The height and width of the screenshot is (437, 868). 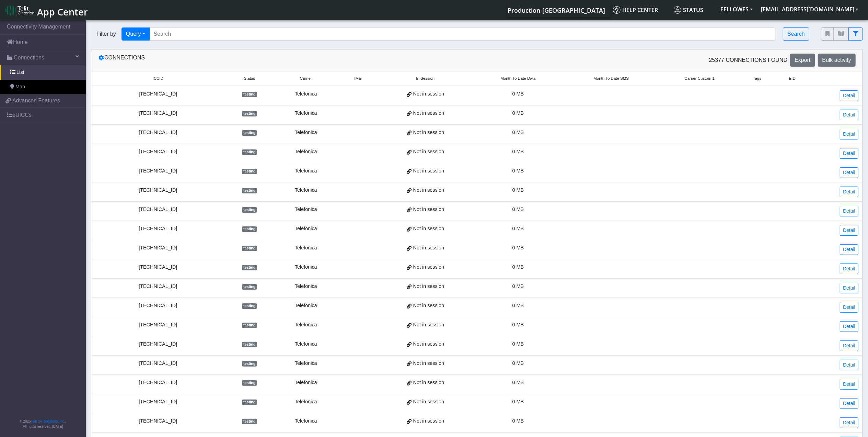 I want to click on span: ICCID, so click(x=158, y=78).